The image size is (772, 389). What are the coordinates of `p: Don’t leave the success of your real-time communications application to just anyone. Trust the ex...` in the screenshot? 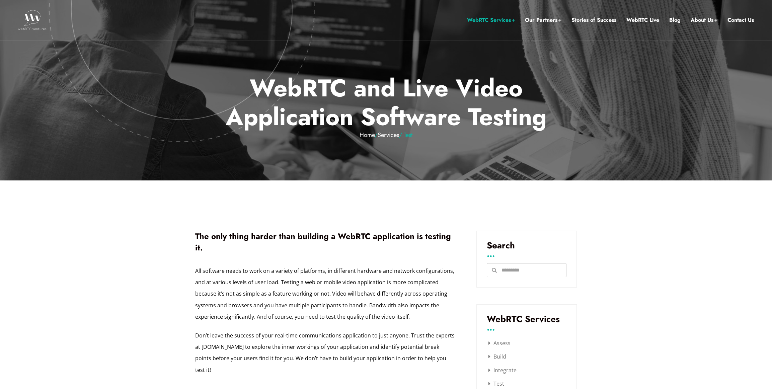 It's located at (326, 353).